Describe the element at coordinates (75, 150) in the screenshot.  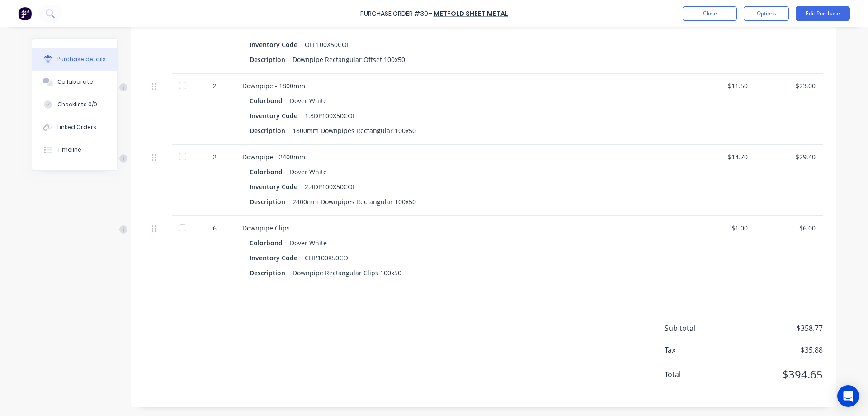
I see `button: Timeline` at that location.